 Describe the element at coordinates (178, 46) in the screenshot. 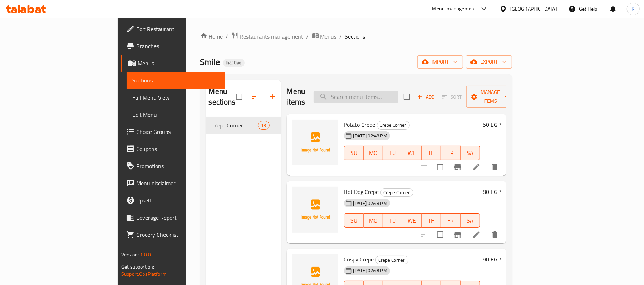

I see `span: Branches` at that location.